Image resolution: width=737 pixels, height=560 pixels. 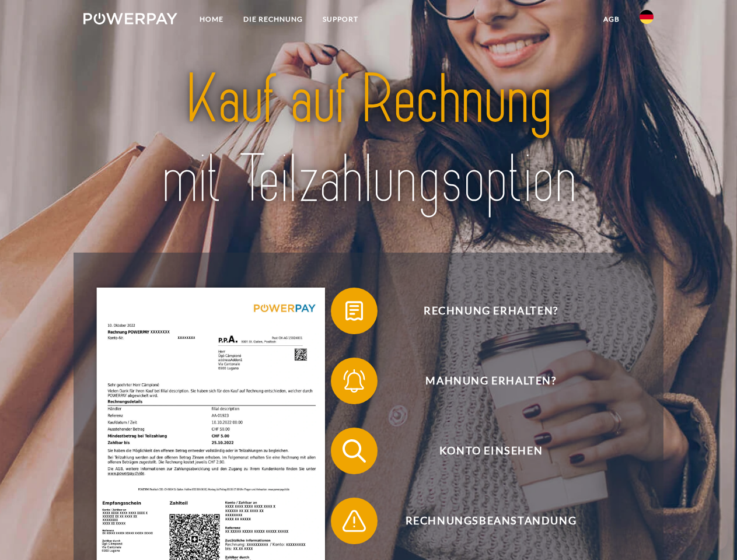 I want to click on span: Mahnung erhalten?, so click(x=491, y=381).